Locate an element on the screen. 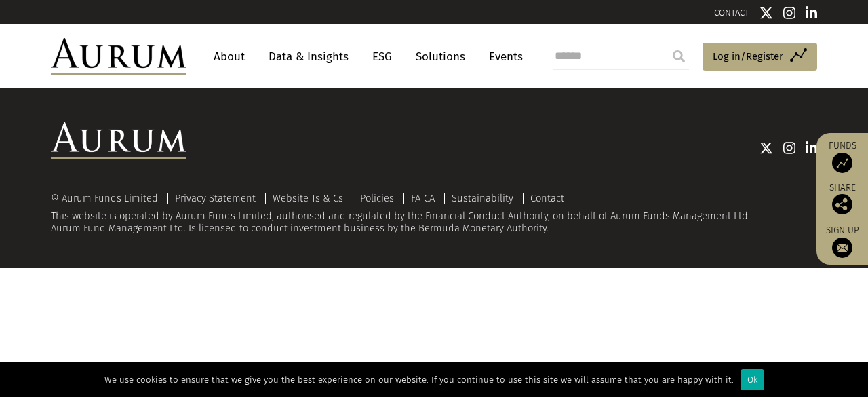 This screenshot has height=397, width=868. a: Policies is located at coordinates (377, 198).